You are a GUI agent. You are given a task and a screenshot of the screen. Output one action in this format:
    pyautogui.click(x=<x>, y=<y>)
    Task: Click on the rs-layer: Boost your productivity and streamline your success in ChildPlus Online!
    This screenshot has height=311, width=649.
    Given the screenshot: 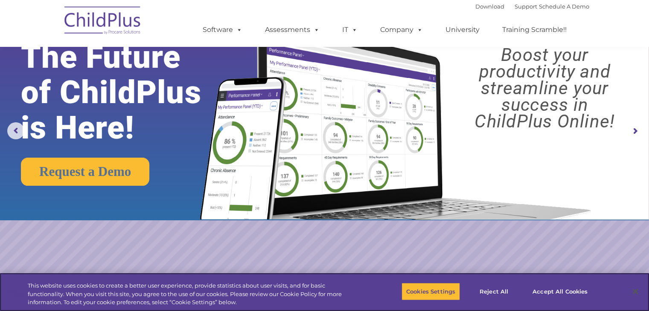 What is the action you would take?
    pyautogui.click(x=544, y=88)
    